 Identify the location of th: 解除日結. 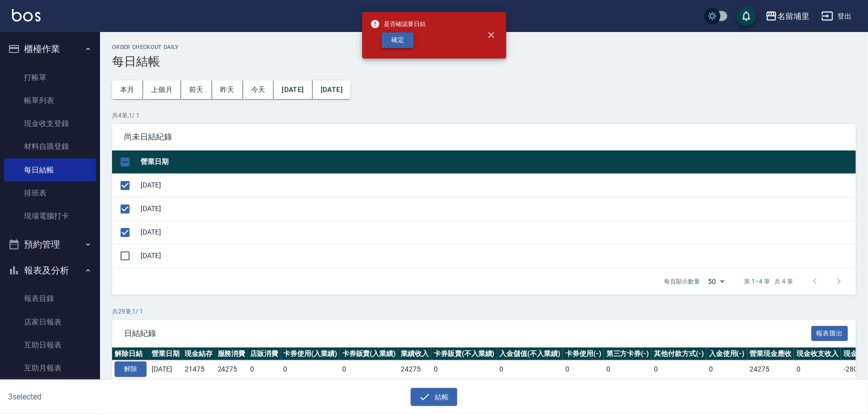
(130, 354).